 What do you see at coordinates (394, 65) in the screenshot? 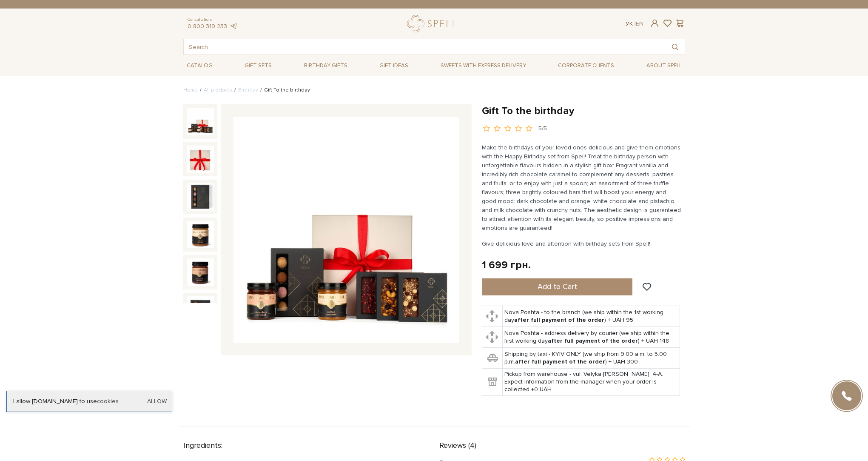
I see `span: Gift ideas` at bounding box center [394, 65].